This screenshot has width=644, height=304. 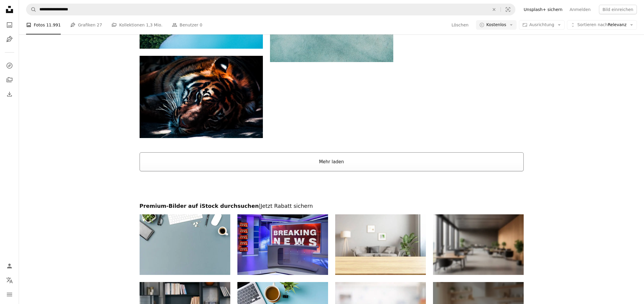 What do you see at coordinates (10, 280) in the screenshot?
I see `button: Sprache` at bounding box center [10, 280].